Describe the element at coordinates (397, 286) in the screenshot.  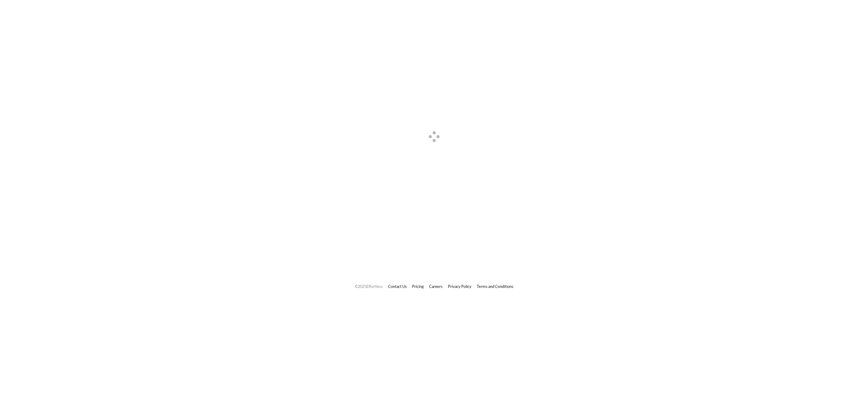
I see `a: Contact Us` at that location.